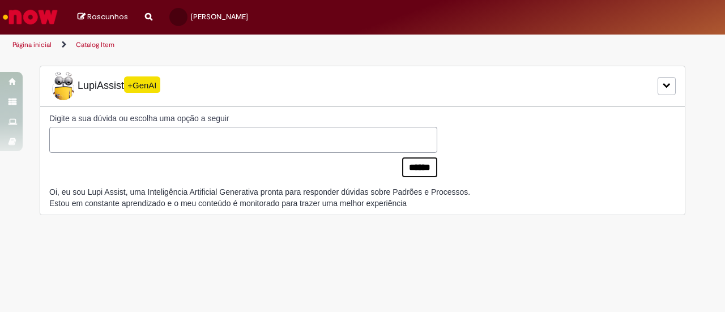 The image size is (725, 312). What do you see at coordinates (102, 17) in the screenshot?
I see `a: Rascunhos` at bounding box center [102, 17].